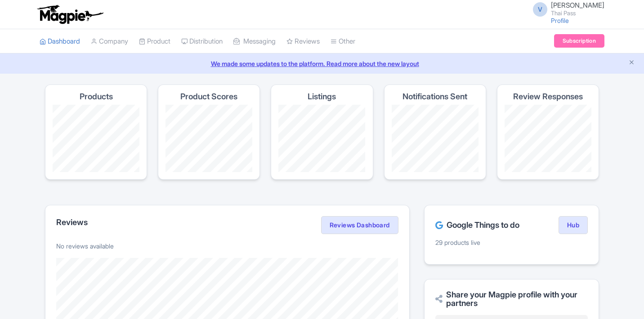 The image size is (644, 319). I want to click on h4: Listings, so click(322, 96).